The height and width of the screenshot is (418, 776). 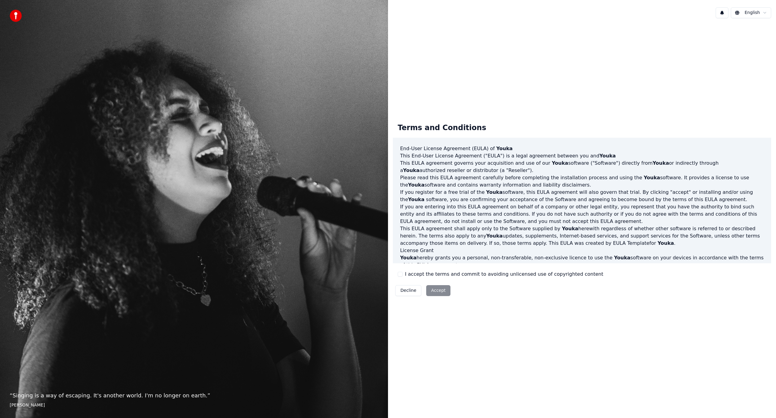 I want to click on button: Decline, so click(x=408, y=290).